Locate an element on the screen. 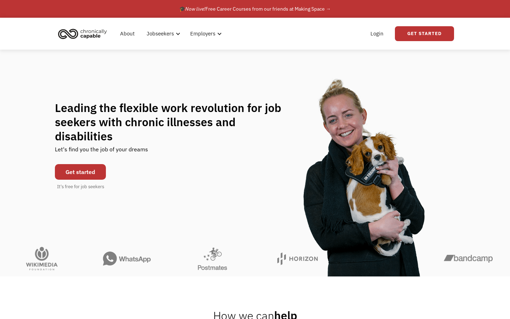 This screenshot has width=510, height=319. a: home is located at coordinates (84, 34).